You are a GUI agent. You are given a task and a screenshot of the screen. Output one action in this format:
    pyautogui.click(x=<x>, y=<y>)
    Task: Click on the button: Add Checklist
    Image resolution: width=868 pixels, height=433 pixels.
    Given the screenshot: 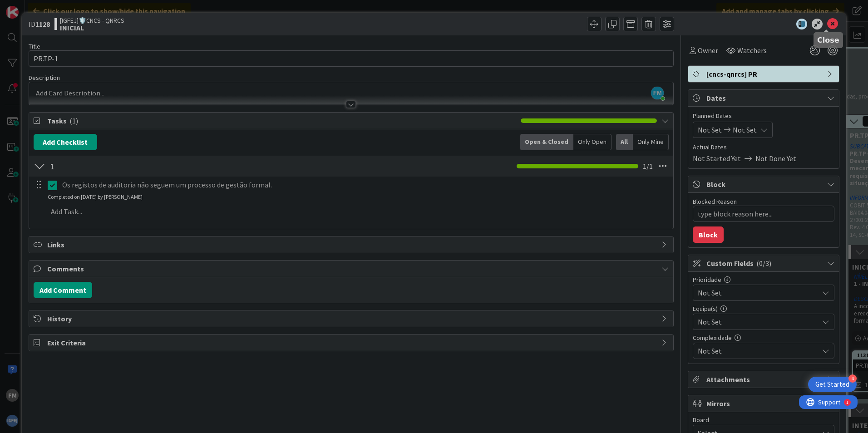 What is the action you would take?
    pyautogui.click(x=66, y=142)
    